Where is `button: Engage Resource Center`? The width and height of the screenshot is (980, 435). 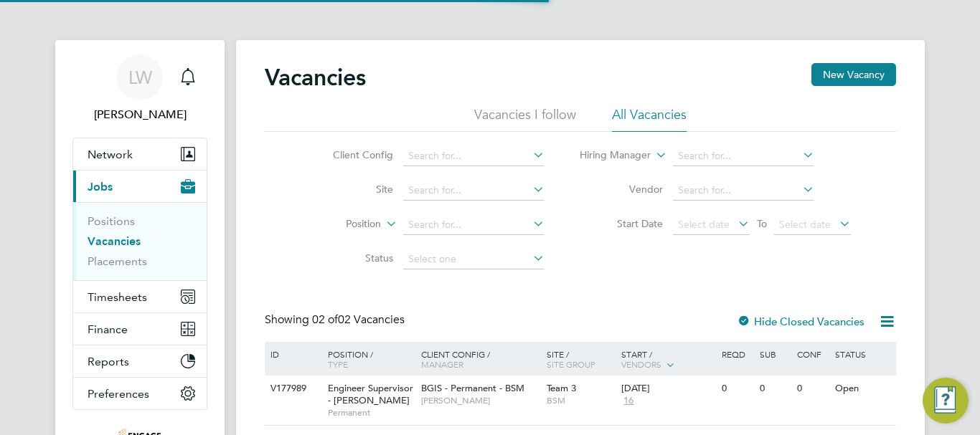
button: Engage Resource Center is located at coordinates (946, 401).